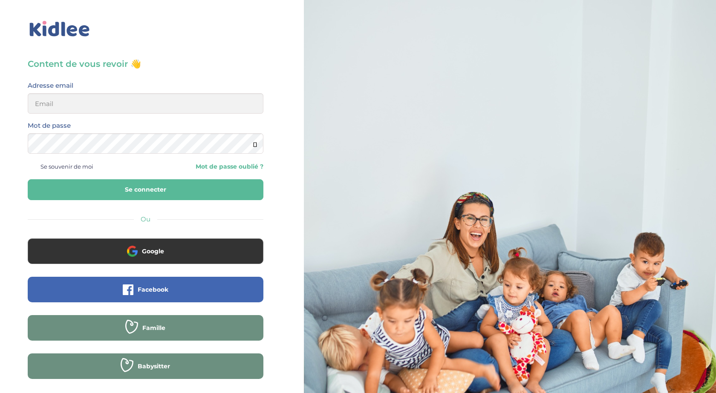  Describe the element at coordinates (145, 257) in the screenshot. I see `a: Google` at that location.